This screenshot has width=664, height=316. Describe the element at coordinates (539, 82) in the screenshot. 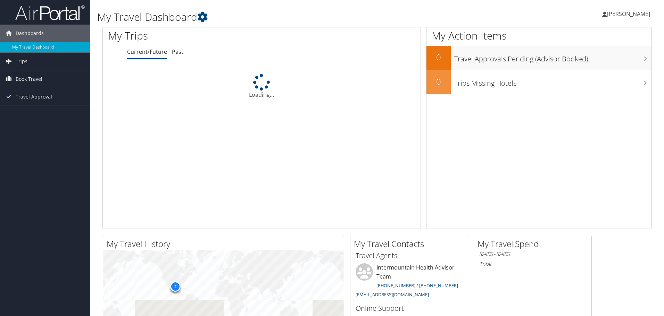

I see `a: 0Trips Missing Hotels` at that location.